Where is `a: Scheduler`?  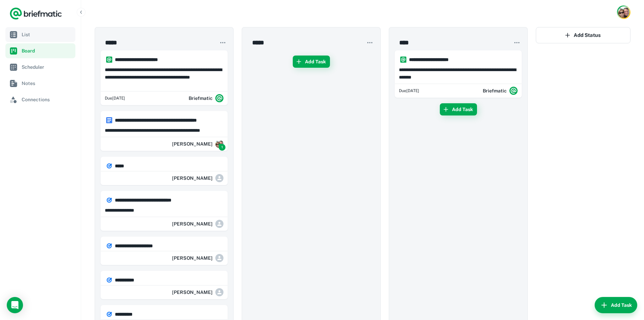 a: Scheduler is located at coordinates (40, 67).